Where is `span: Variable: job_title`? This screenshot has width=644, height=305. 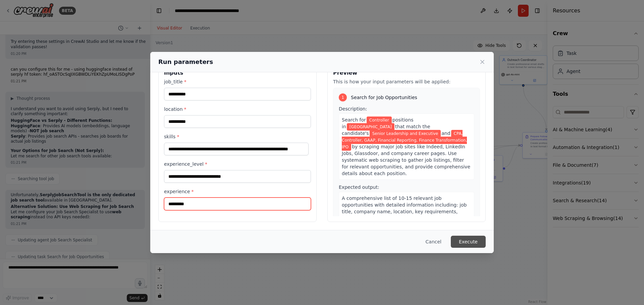 span: Variable: job_title is located at coordinates (379, 120).